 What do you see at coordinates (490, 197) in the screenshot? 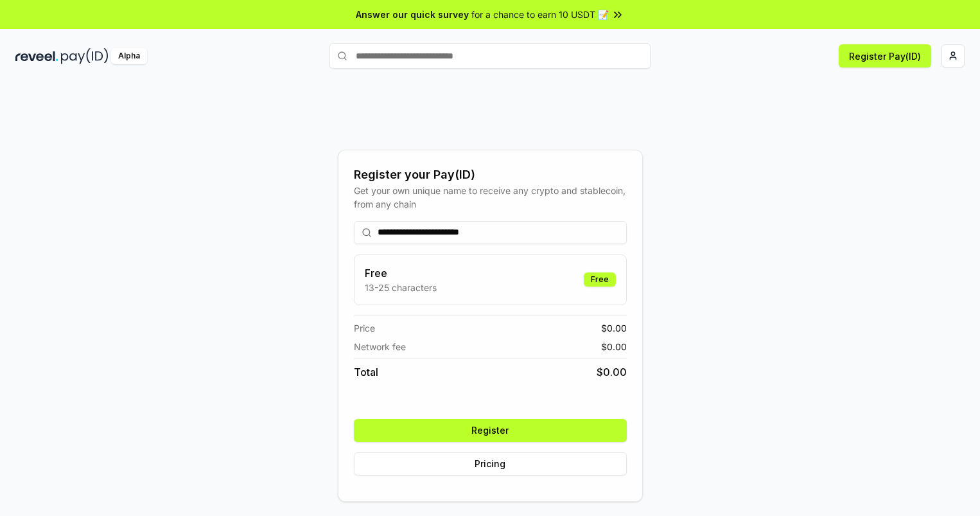
I see `div: Get your own unique name to receive any crypto and stablecoin, from any chain` at bounding box center [490, 197].